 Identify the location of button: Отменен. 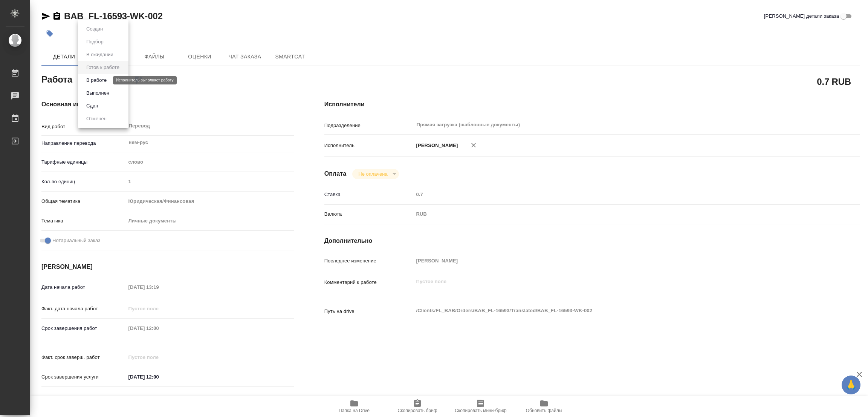
(96, 119).